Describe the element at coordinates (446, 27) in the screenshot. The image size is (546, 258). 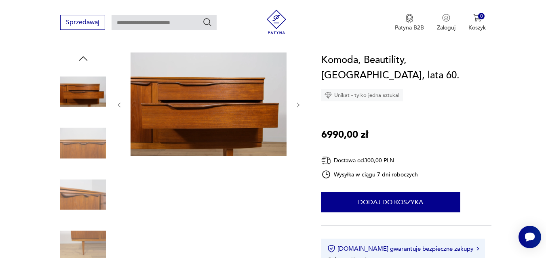
I see `p: Zaloguj` at that location.